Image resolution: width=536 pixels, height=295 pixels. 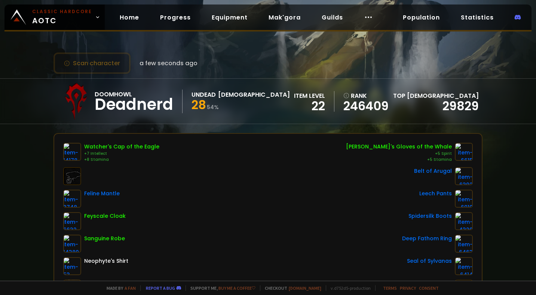 I want to click on span: AOTC, so click(x=62, y=17).